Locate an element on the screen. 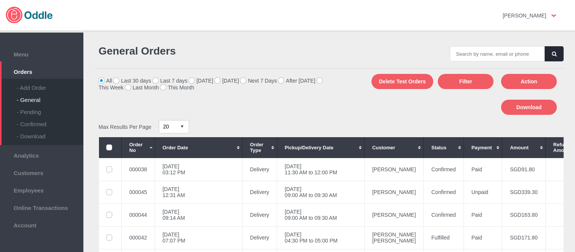  button: Delete Test Orders is located at coordinates (402, 81).